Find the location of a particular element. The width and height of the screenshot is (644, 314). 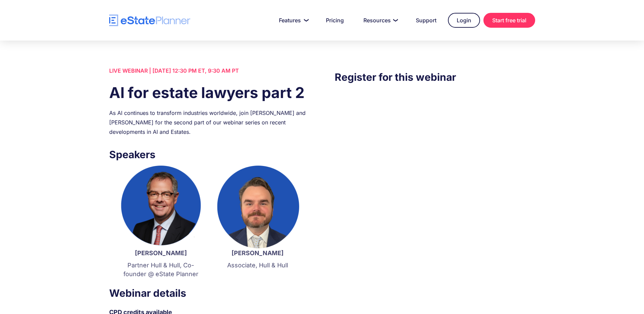

a: Resources is located at coordinates (380, 20).